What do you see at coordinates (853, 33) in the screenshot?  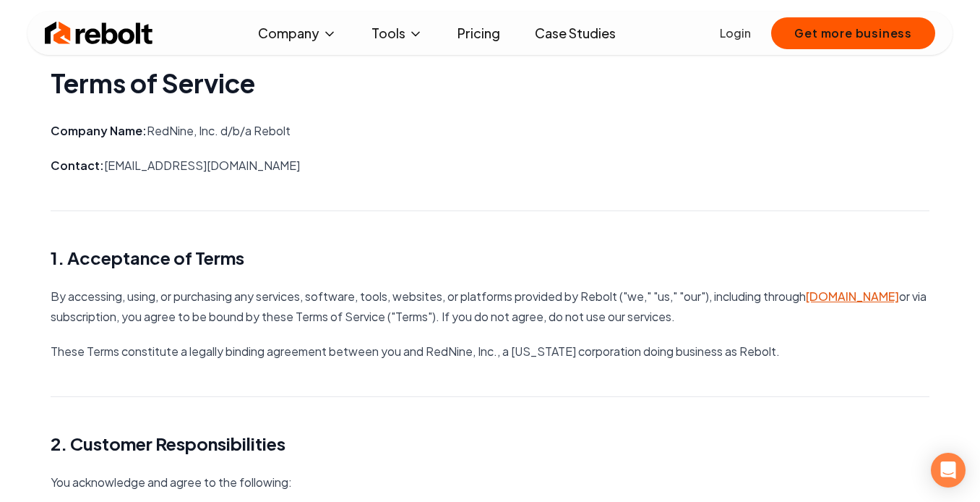 I see `button: Get more business` at bounding box center [853, 33].